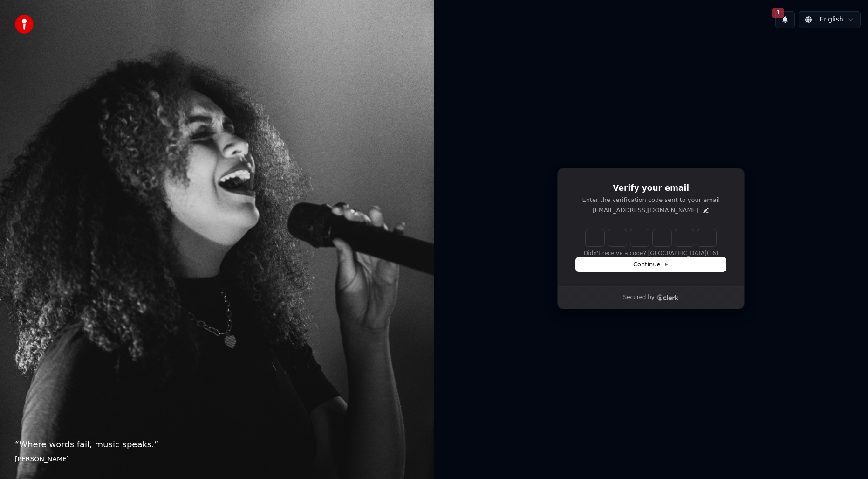  What do you see at coordinates (639, 298) in the screenshot?
I see `p: Secured by` at bounding box center [639, 298].